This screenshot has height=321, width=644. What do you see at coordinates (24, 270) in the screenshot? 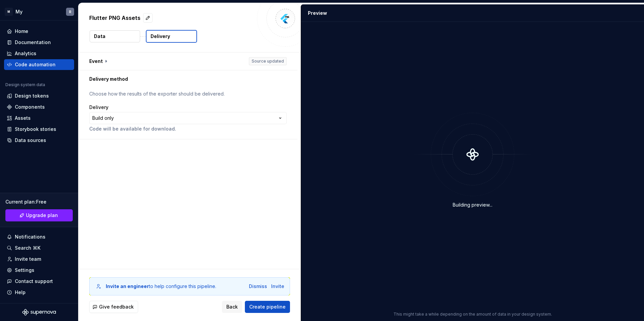
I see `div: Settings` at bounding box center [24, 270].